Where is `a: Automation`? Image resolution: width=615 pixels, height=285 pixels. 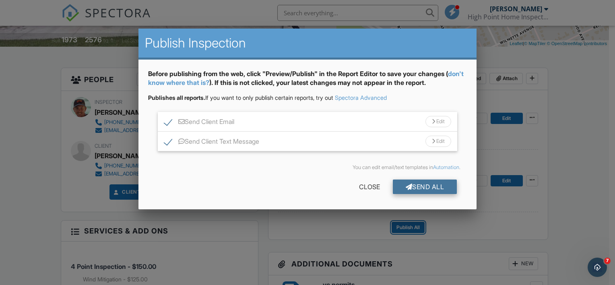 a: Automation is located at coordinates (446, 167).